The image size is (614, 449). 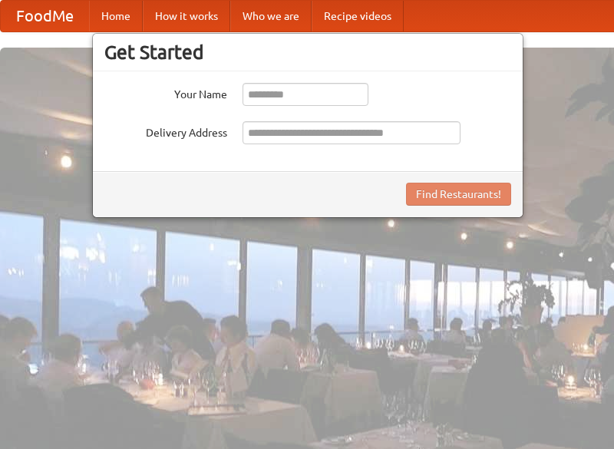 What do you see at coordinates (116, 16) in the screenshot?
I see `a: Home` at bounding box center [116, 16].